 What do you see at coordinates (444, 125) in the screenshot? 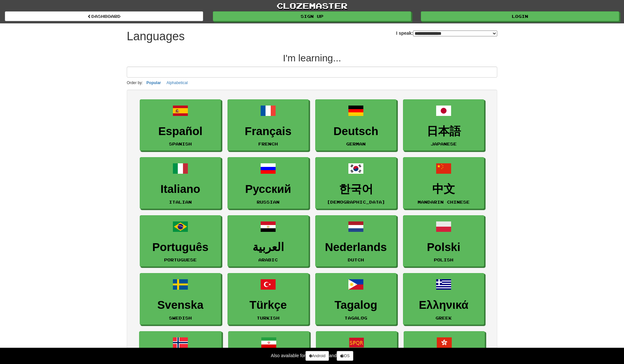
I see `a: 日本語Japanese` at bounding box center [444, 125].